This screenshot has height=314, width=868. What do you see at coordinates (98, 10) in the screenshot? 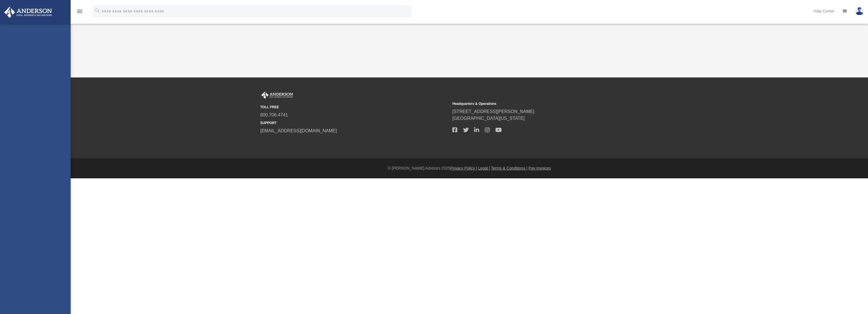
I see `i: search` at bounding box center [98, 10].